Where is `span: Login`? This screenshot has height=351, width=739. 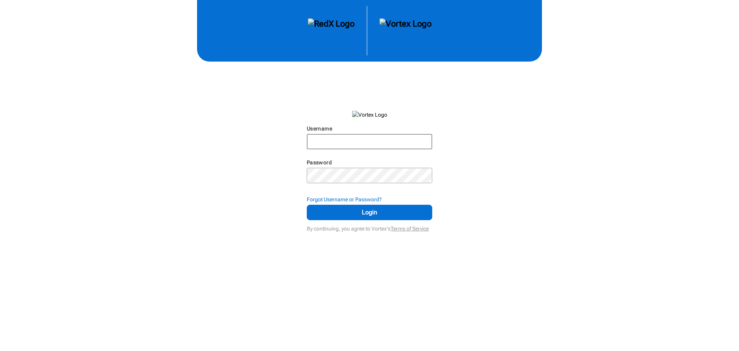
span: Login is located at coordinates (369, 212).